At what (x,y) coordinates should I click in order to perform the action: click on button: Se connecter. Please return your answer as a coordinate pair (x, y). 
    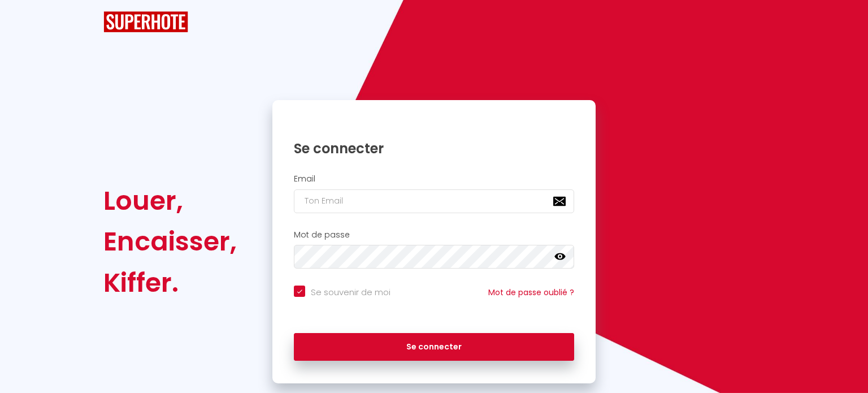
    Looking at the image, I should click on (434, 347).